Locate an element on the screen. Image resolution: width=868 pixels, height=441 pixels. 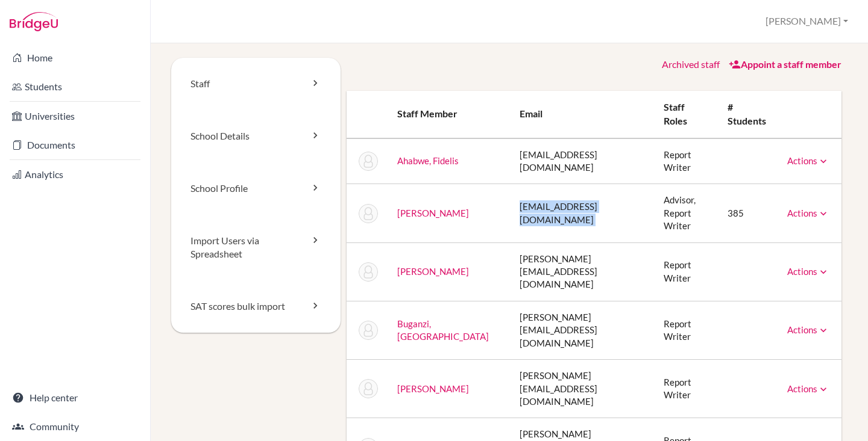
th: # students is located at coordinates (747, 115).